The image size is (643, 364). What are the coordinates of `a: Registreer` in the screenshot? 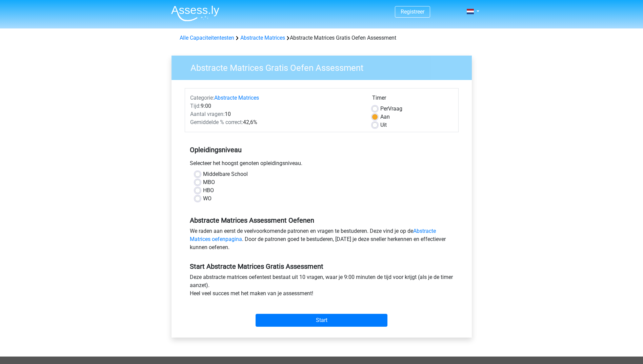 It's located at (412, 11).